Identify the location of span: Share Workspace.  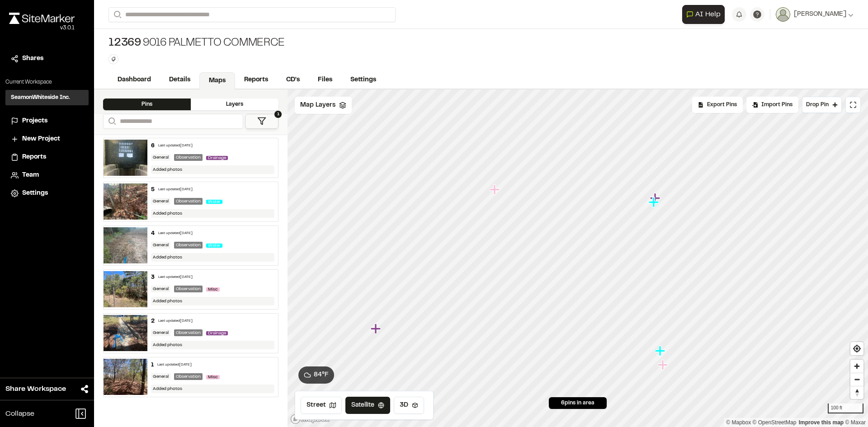
(36, 389).